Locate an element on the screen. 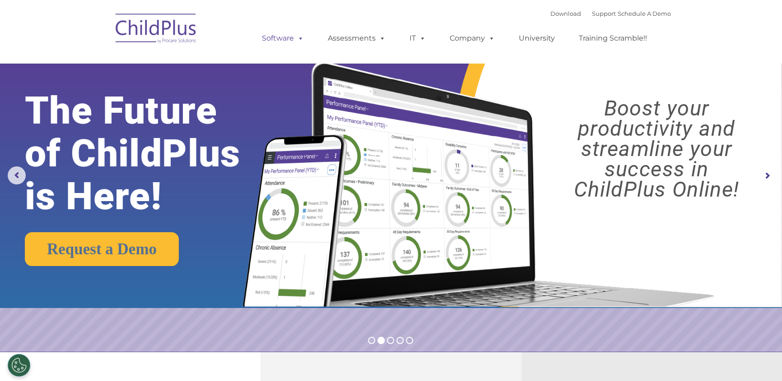 This screenshot has width=782, height=381. span: Last name is located at coordinates (139, 63).